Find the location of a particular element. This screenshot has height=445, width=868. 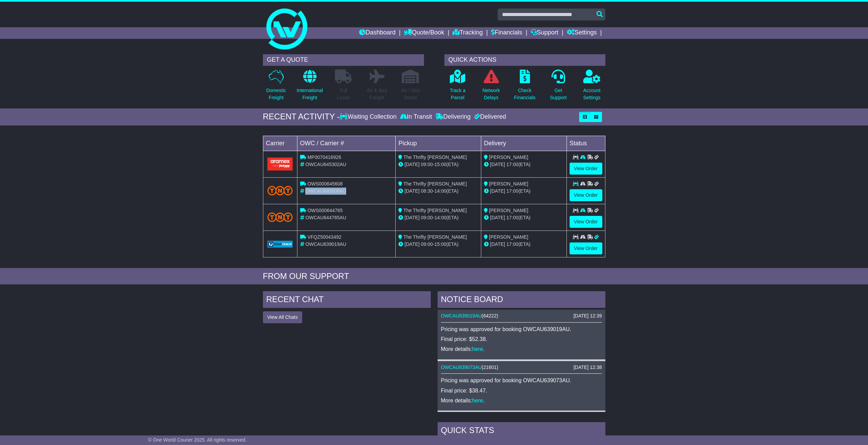

td: OWC / Carrier # is located at coordinates (346, 143).